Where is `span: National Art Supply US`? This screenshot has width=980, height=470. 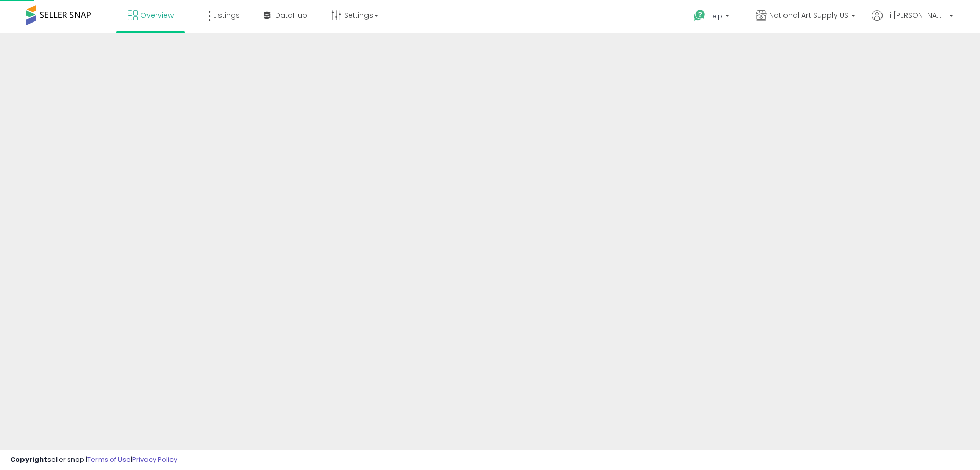 span: National Art Supply US is located at coordinates (809, 15).